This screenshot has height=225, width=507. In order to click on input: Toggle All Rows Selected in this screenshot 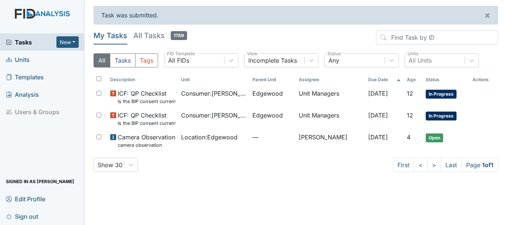, I will do `click(99, 79)`.